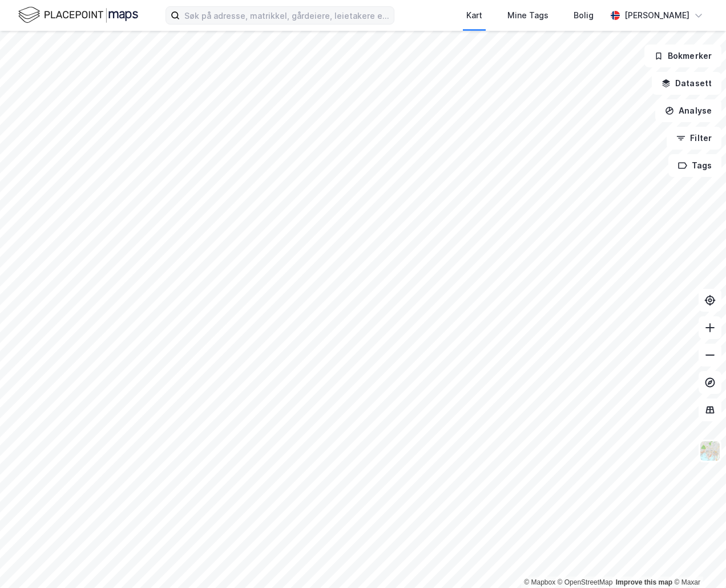 The image size is (726, 588). What do you see at coordinates (644, 582) in the screenshot?
I see `a: Improve this map` at bounding box center [644, 582].